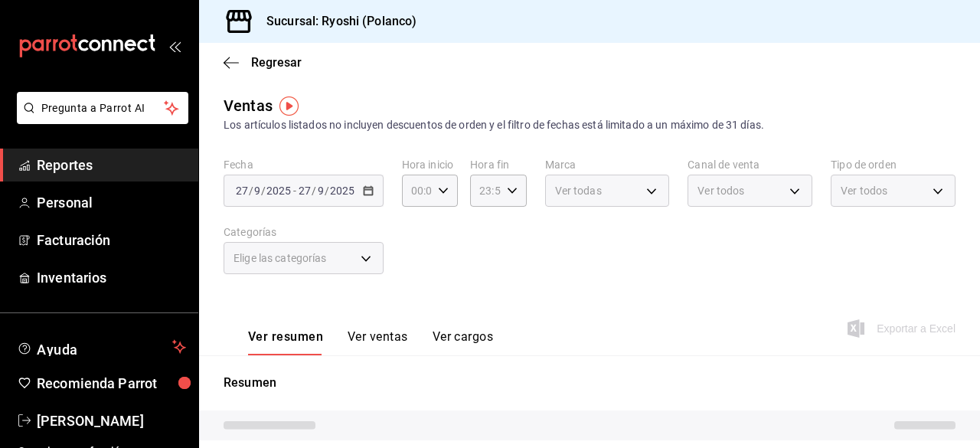 The height and width of the screenshot is (448, 980). I want to click on span: Recomienda Parrot, so click(111, 383).